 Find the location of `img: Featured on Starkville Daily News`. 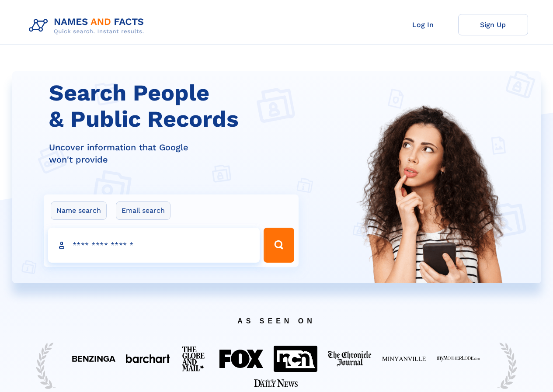

img: Featured on Starkville Daily News is located at coordinates (276, 383).